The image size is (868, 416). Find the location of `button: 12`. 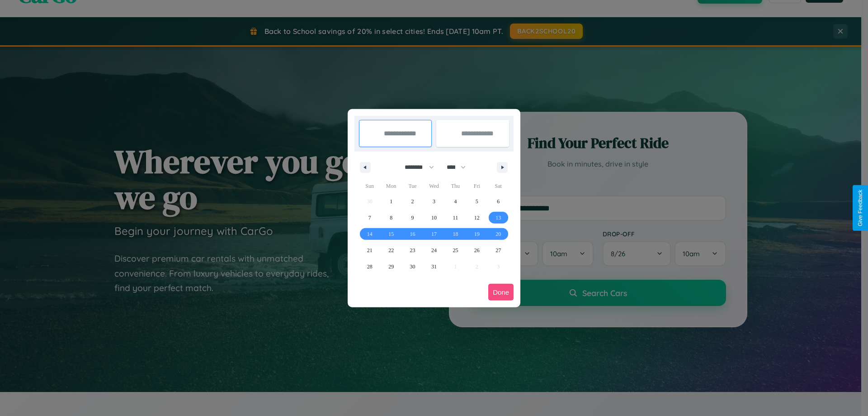

button: 12 is located at coordinates (477, 218).